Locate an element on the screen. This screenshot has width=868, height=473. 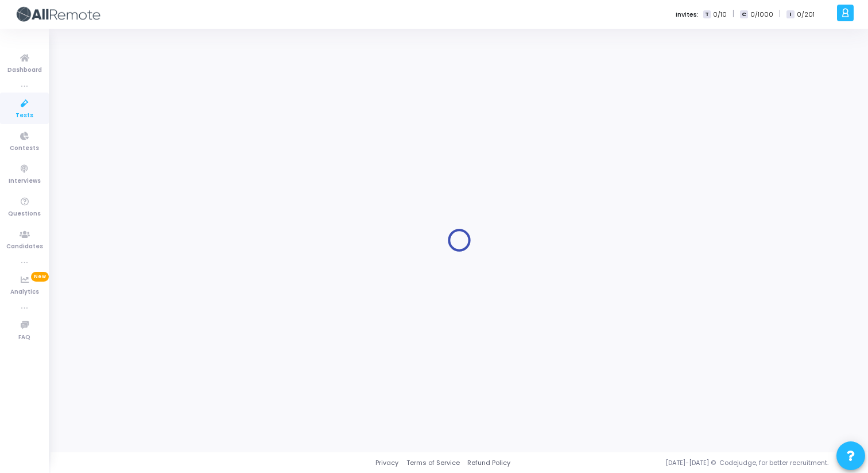
span: 0/1000 is located at coordinates (762, 15).